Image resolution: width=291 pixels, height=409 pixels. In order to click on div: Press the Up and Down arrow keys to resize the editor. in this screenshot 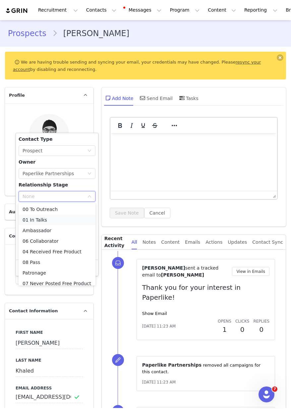, I will do `click(273, 195)`.